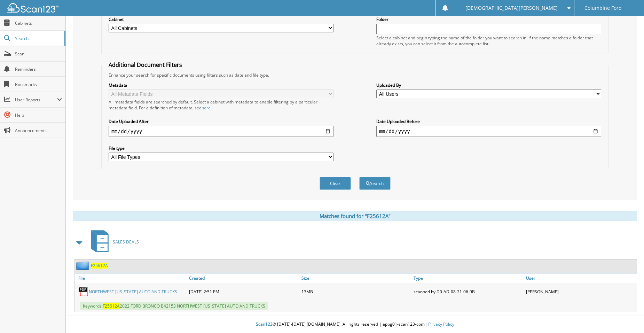 The width and height of the screenshot is (644, 333). Describe the element at coordinates (33, 7) in the screenshot. I see `img: scan123-logo-white.svg` at that location.